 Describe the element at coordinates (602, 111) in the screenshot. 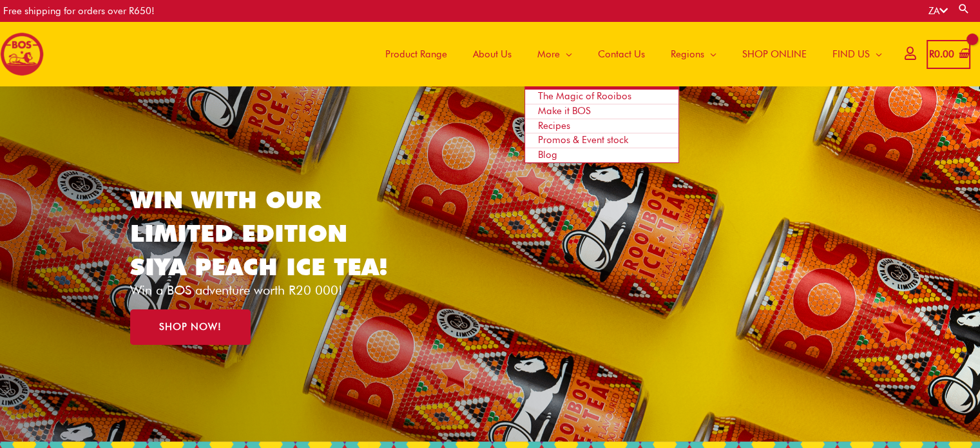

I see `a: Make it BOS` at that location.